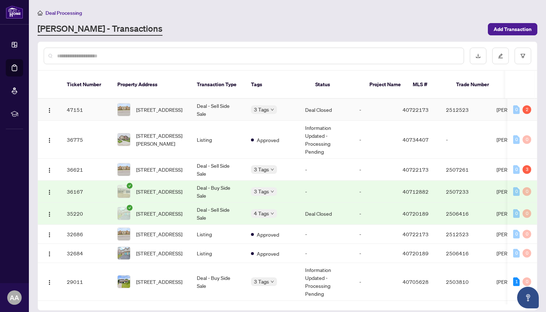 The image size is (546, 312). I want to click on button: filter, so click(523, 56).